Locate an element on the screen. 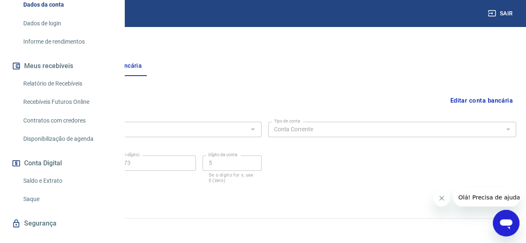 The width and height of the screenshot is (526, 243). label: Tipo de conta is located at coordinates (287, 121).